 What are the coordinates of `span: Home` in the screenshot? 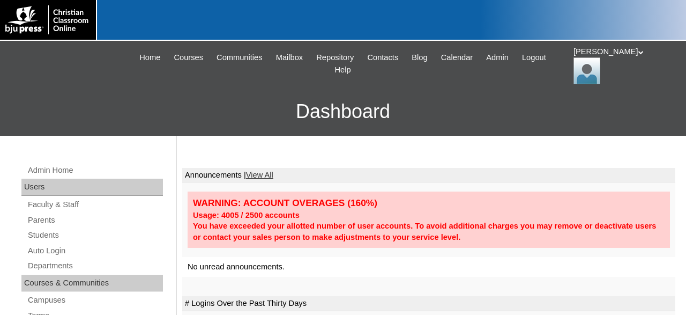 It's located at (150, 57).